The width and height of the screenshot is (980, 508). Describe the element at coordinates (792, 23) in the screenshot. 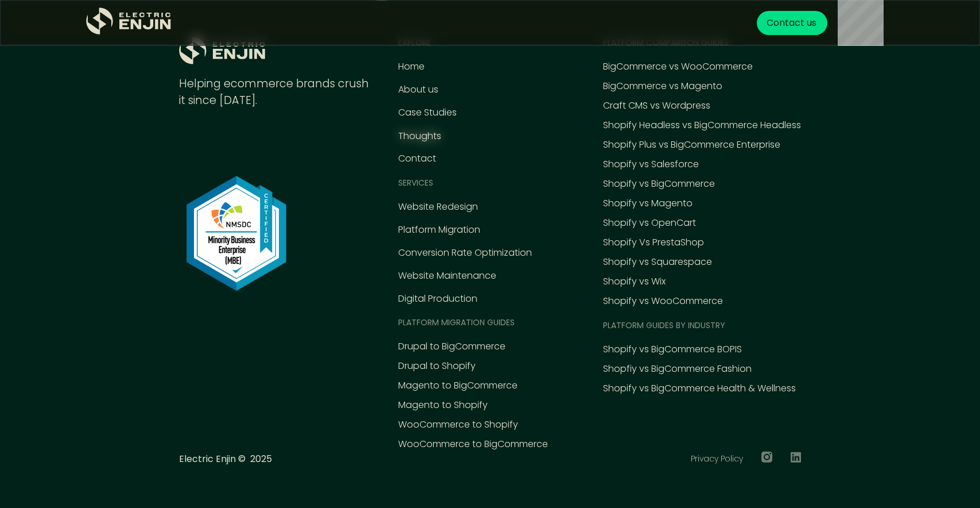

I see `a: Contact us` at that location.